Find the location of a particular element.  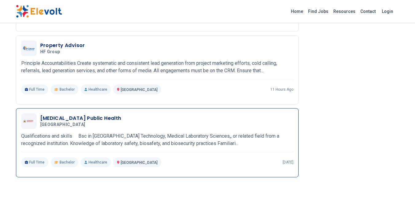

img: Kabarak University is located at coordinates (29, 121).